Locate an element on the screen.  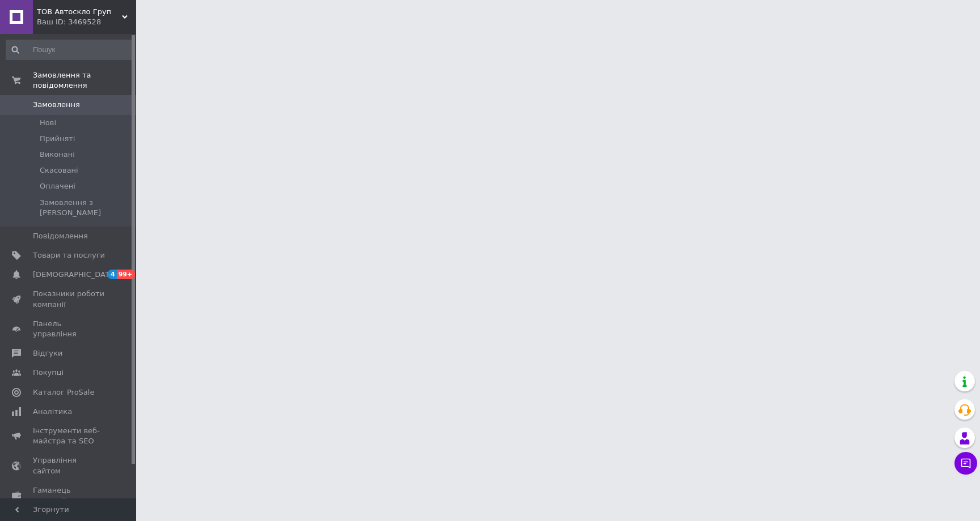
span: Замовлення та повідомлення is located at coordinates (84, 81).